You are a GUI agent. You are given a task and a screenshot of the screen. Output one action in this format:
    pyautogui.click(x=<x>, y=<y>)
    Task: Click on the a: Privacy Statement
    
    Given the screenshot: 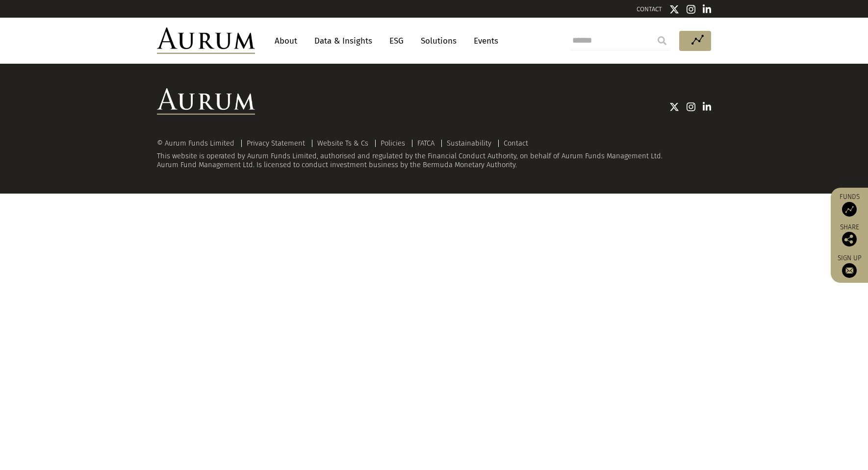 What is the action you would take?
    pyautogui.click(x=276, y=143)
    